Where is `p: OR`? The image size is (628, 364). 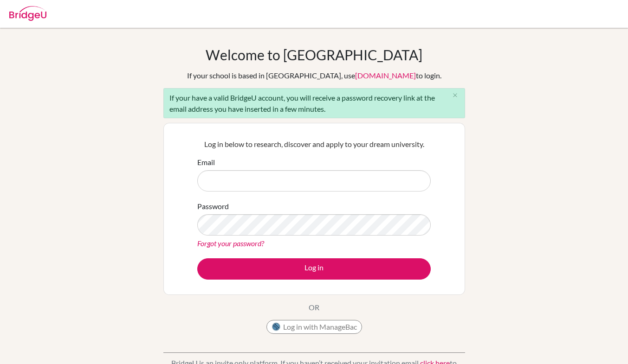 p: OR is located at coordinates (314, 307).